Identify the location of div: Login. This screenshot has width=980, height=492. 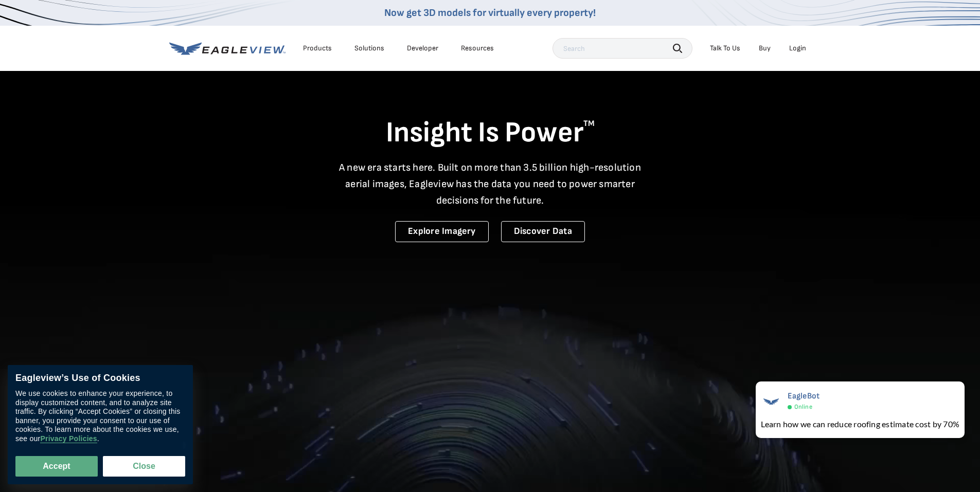
(798, 48).